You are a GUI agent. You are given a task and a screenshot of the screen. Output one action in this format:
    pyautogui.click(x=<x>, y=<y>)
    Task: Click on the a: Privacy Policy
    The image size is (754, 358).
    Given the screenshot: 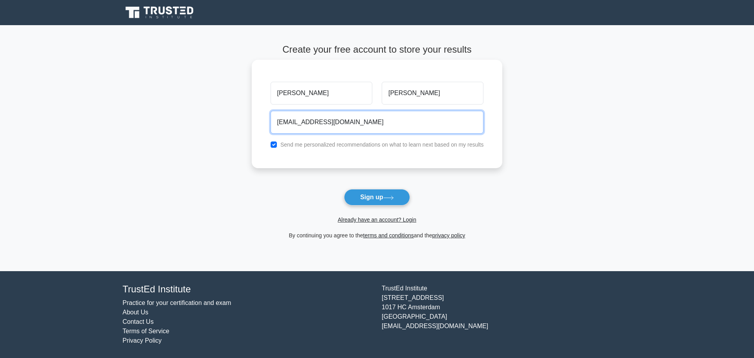 What is the action you would take?
    pyautogui.click(x=142, y=340)
    